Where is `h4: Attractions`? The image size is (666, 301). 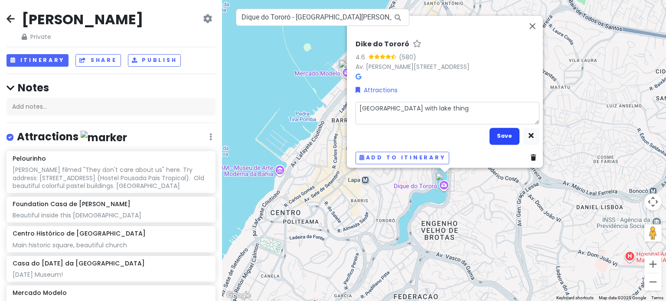 h4: Attractions is located at coordinates (72, 137).